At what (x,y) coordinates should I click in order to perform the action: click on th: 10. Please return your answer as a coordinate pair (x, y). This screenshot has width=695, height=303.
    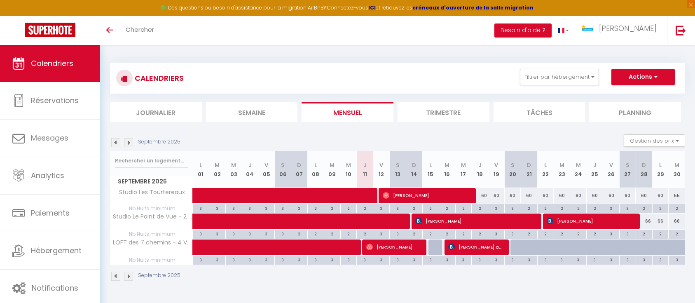
    Looking at the image, I should click on (349, 169).